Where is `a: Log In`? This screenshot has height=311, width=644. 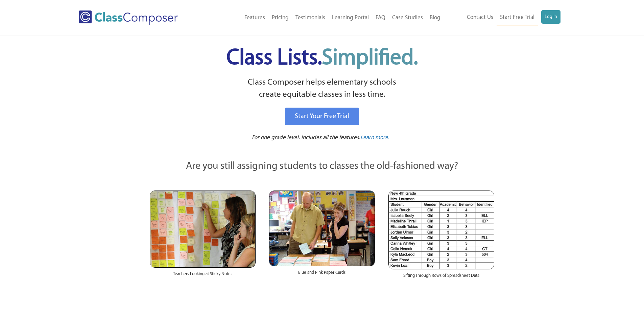
a: Log In is located at coordinates (551, 17).